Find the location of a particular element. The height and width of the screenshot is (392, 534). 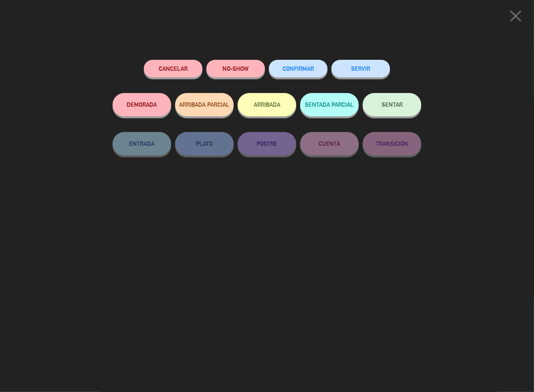

button: NO-SHOW is located at coordinates (236, 68).